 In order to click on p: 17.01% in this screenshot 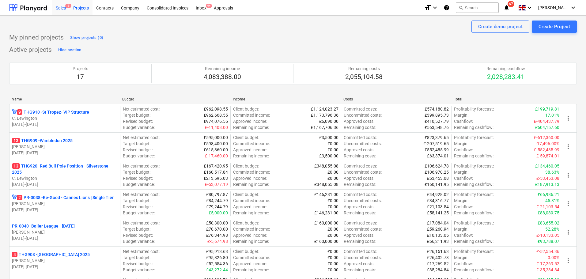, I will do `click(553, 115)`.